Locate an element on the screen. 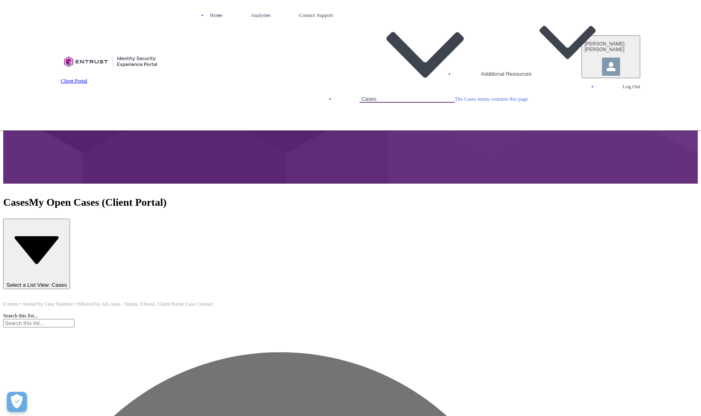  span: The Cases menu contains this page is located at coordinates (492, 99).